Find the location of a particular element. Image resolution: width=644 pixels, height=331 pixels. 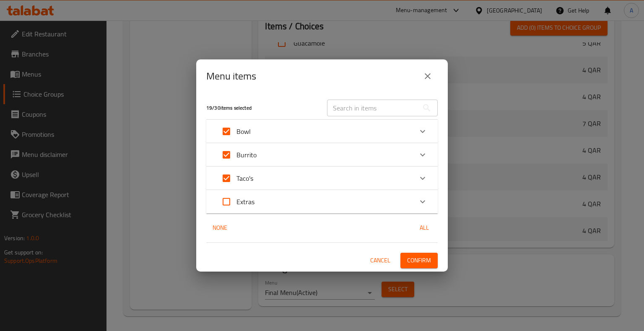

span: None is located at coordinates (219, 228).